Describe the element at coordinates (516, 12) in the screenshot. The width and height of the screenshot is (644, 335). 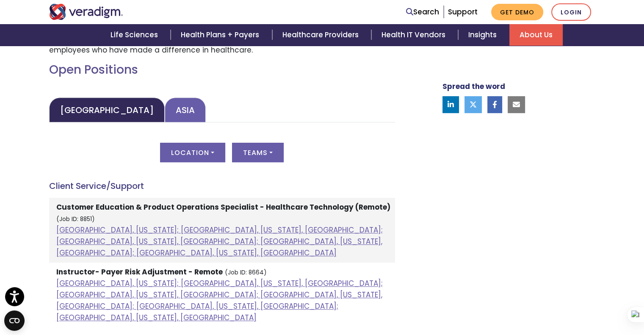
I see `a: Get Demo` at that location.